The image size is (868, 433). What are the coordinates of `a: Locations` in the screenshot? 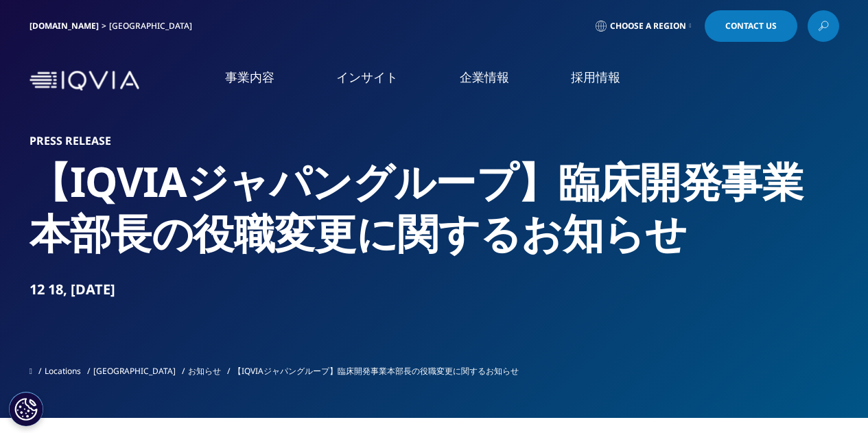 It's located at (62, 370).